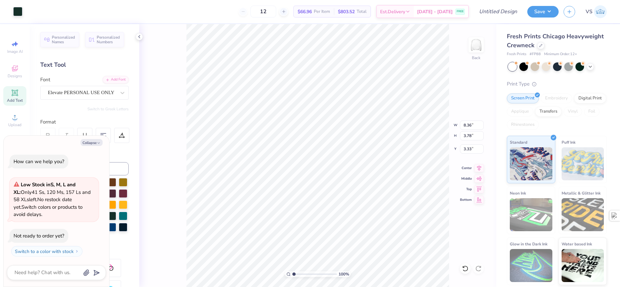  What do you see at coordinates (589, 12) in the screenshot?
I see `span: VS` at bounding box center [589, 12].